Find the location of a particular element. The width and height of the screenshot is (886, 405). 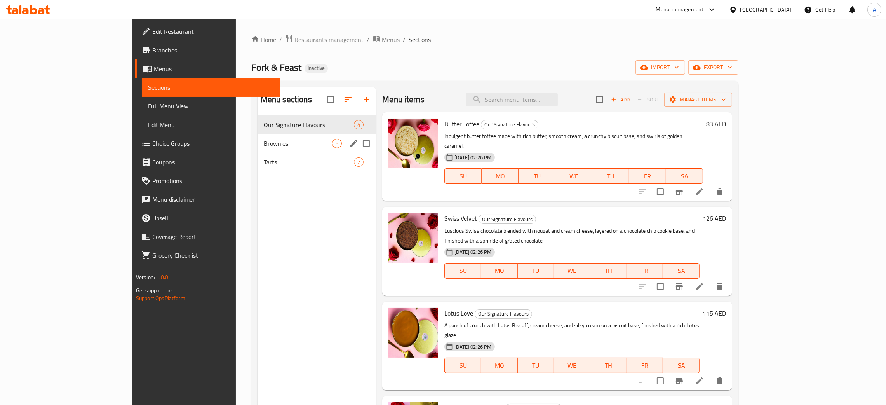

a: Coupons is located at coordinates (207, 162).